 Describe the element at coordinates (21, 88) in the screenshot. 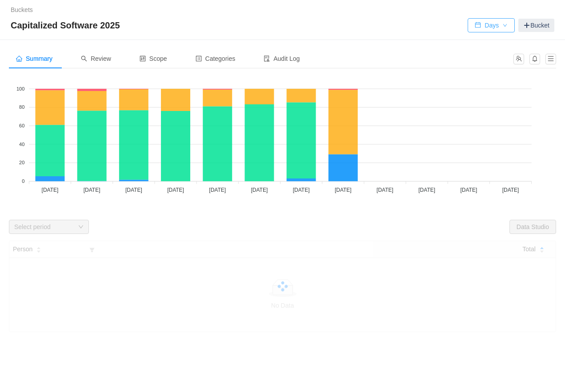

I see `tspan: 100` at that location.